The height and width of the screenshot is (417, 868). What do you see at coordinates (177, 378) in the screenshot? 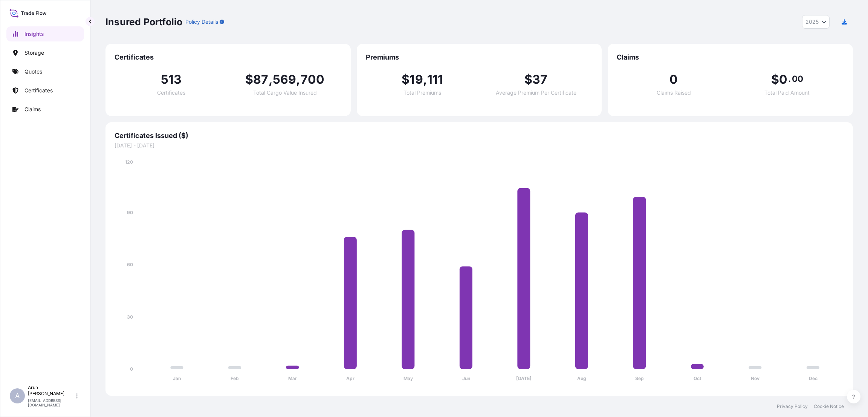
I see `tspan: Jan` at bounding box center [177, 378].